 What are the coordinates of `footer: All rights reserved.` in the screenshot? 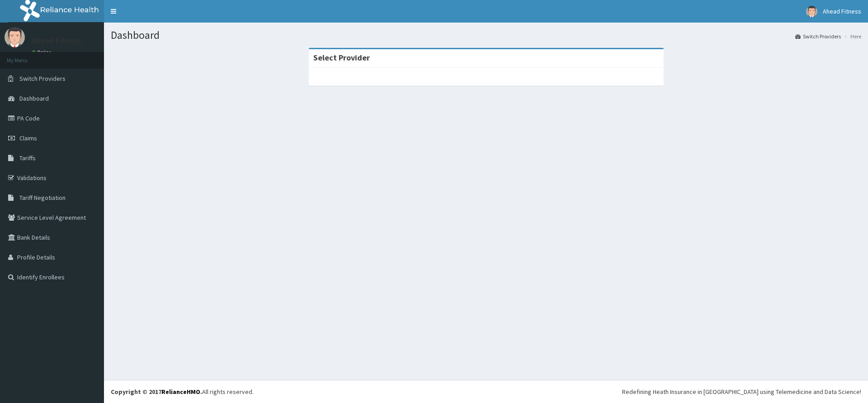 It's located at (486, 392).